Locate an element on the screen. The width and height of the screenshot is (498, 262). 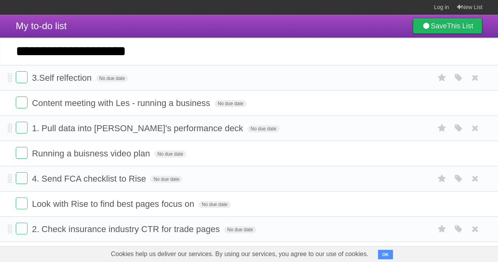
span: 4. Send FCA checklist to Rise is located at coordinates (90, 178).